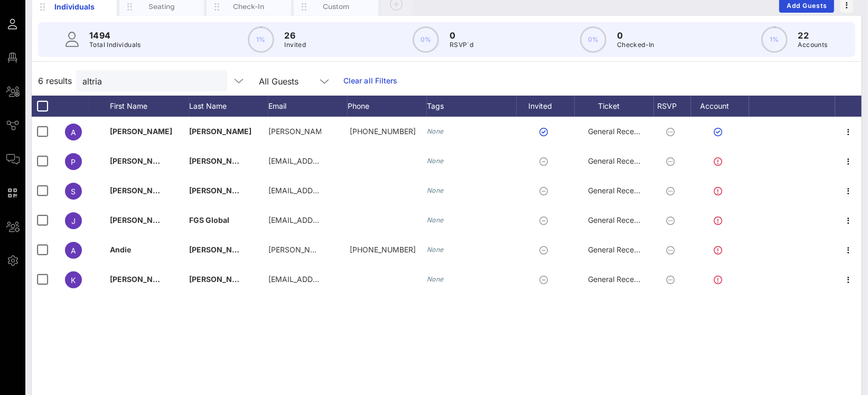 This screenshot has height=395, width=868. Describe the element at coordinates (461, 45) in the screenshot. I see `p: RSVP`d` at that location.